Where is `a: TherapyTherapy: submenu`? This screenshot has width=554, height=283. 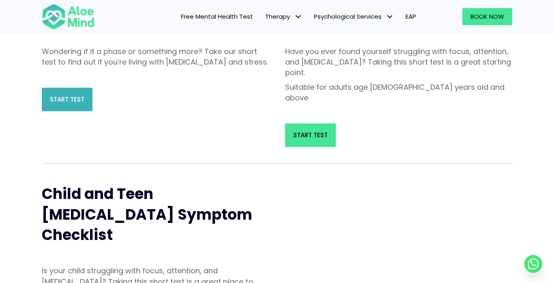 a: TherapyTherapy: submenu is located at coordinates (283, 17).